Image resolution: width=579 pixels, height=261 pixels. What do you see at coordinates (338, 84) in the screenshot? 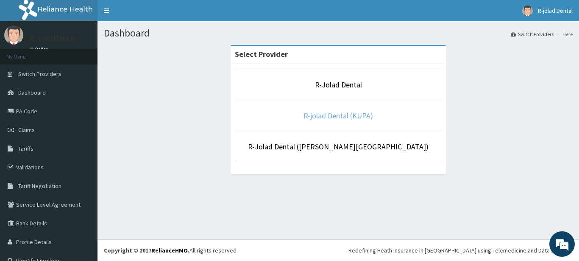
I see `a: R-Jolad Dental` at bounding box center [338, 84].